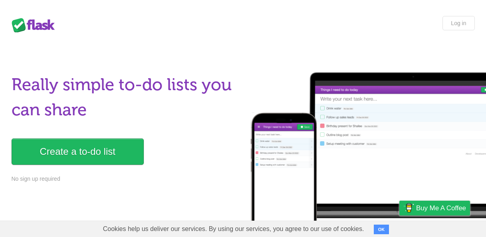 This screenshot has width=486, height=237. Describe the element at coordinates (382, 230) in the screenshot. I see `button: OK` at that location.